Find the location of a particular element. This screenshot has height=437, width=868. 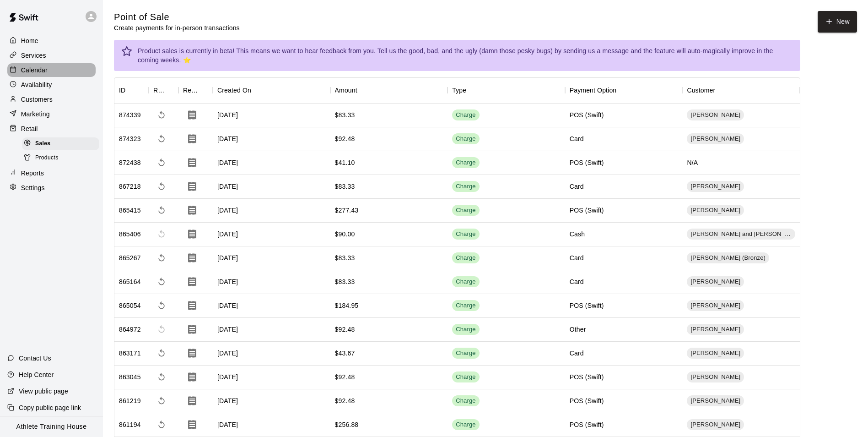

a: Home is located at coordinates (51, 41).